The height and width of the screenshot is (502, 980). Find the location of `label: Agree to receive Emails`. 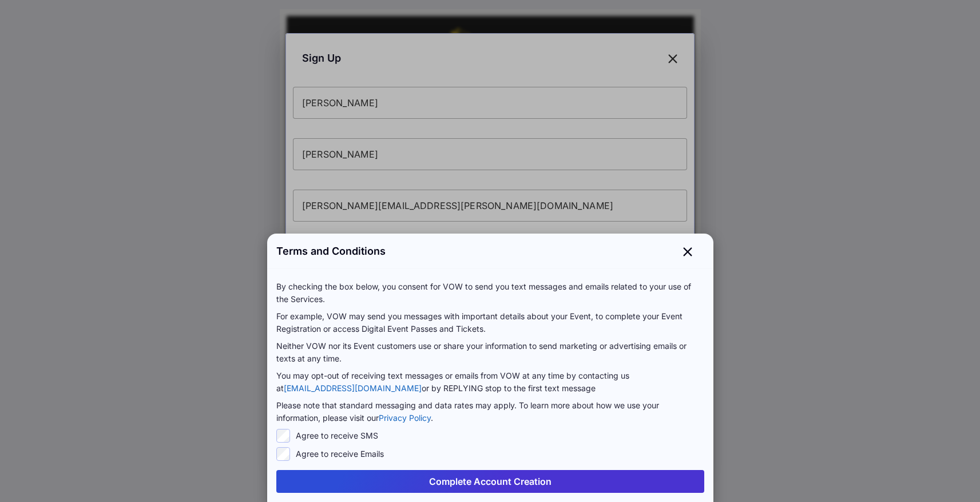

label: Agree to receive Emails is located at coordinates (340, 455).